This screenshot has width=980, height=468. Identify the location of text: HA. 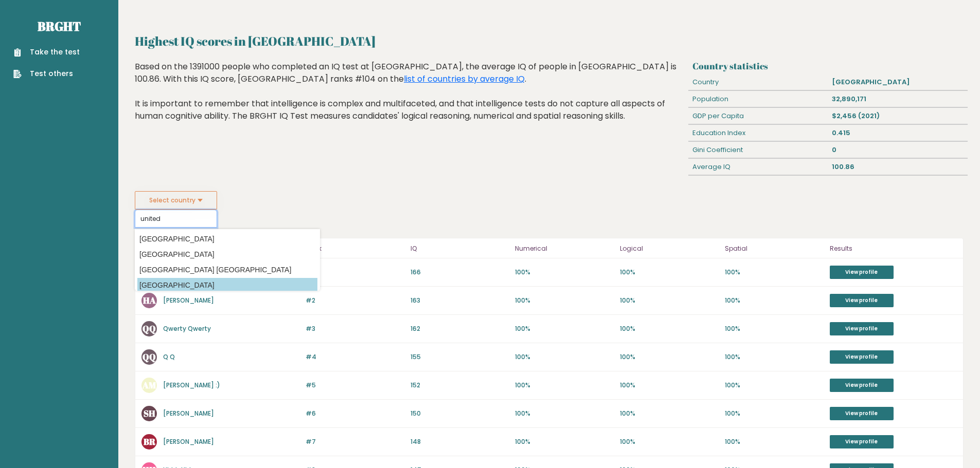
(149, 300).